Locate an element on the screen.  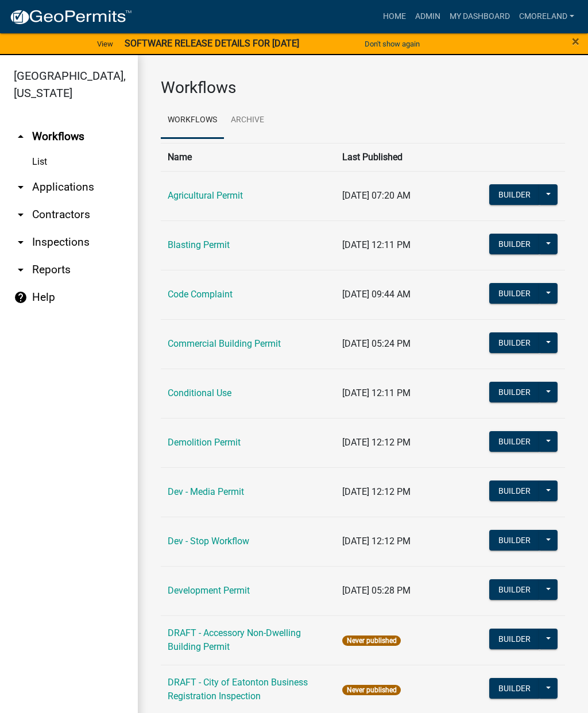
a: Demolition Permit is located at coordinates (204, 442).